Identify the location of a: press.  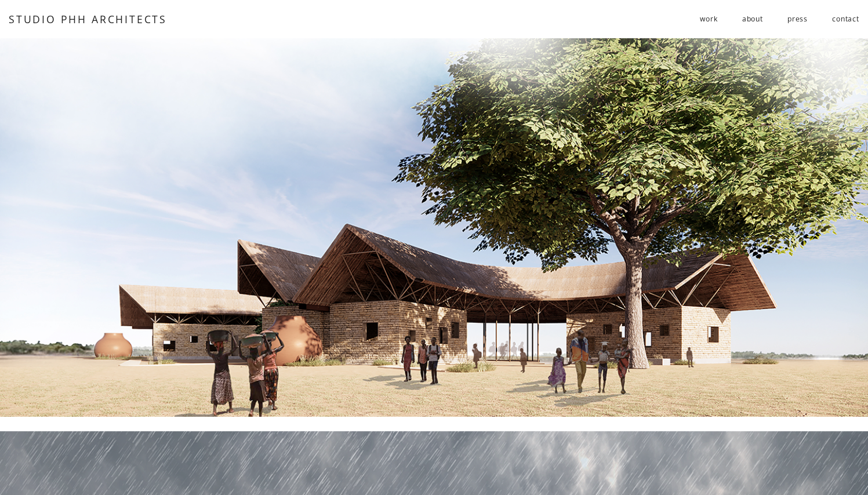
(797, 18).